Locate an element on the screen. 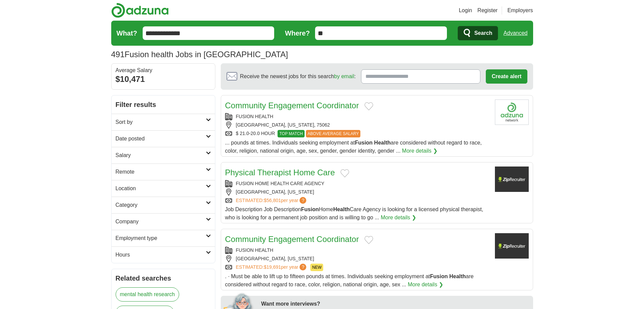 This screenshot has width=644, height=309. div: Average Salary is located at coordinates (163, 71).